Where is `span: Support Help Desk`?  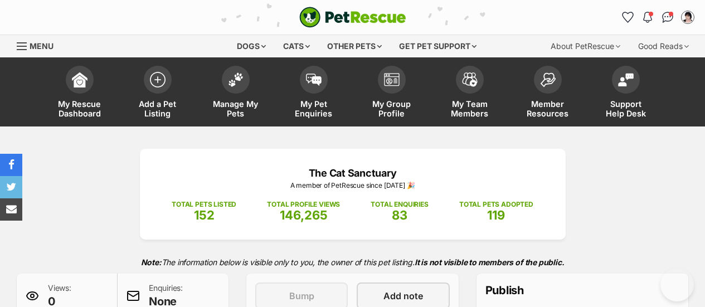 span: Support Help Desk is located at coordinates (626, 109).